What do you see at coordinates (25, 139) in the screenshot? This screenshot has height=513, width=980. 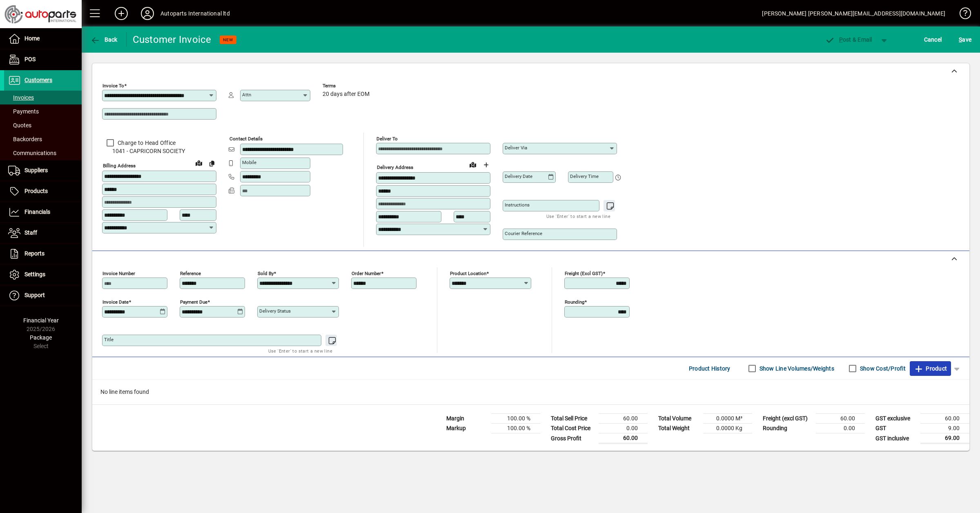 I see `span: Backorders` at bounding box center [25, 139].